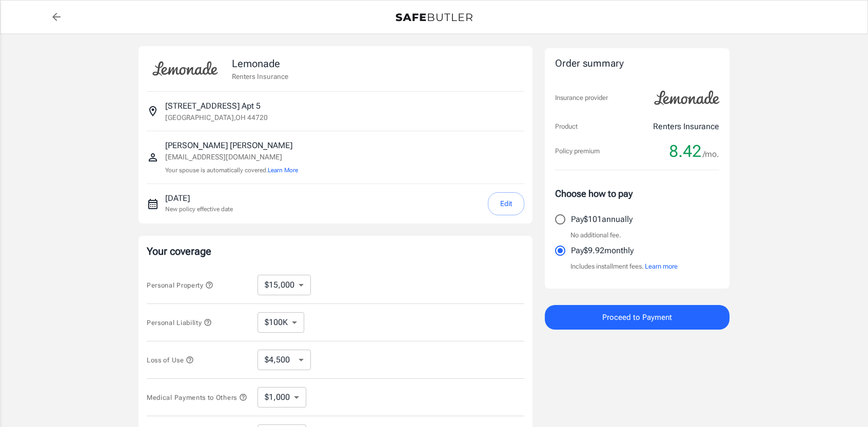 The width and height of the screenshot is (868, 427). What do you see at coordinates (180, 285) in the screenshot?
I see `span: Personal Property` at bounding box center [180, 285].